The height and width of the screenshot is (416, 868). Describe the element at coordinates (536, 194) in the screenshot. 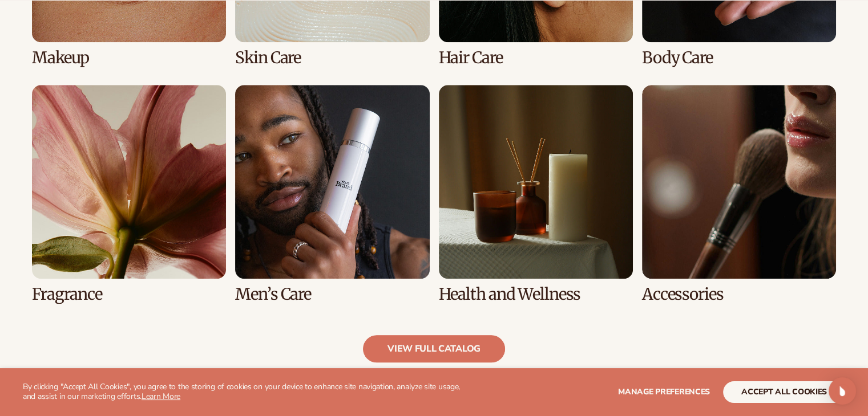

I see `div: 7 / 8` at that location.